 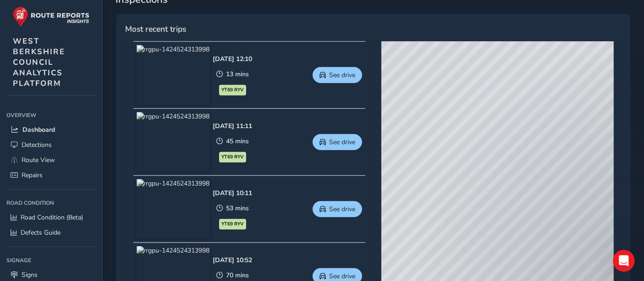 What do you see at coordinates (51, 145) in the screenshot?
I see `a: Detections` at bounding box center [51, 145].